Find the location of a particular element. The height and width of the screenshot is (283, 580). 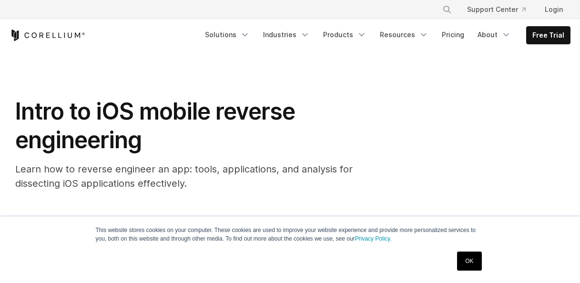

a: OK is located at coordinates (469, 261).